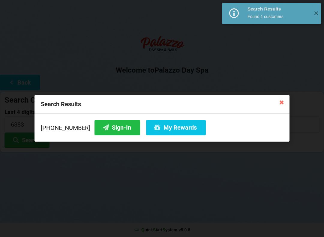  What do you see at coordinates (117, 128) in the screenshot?
I see `button: Sign-In` at bounding box center [117, 128].